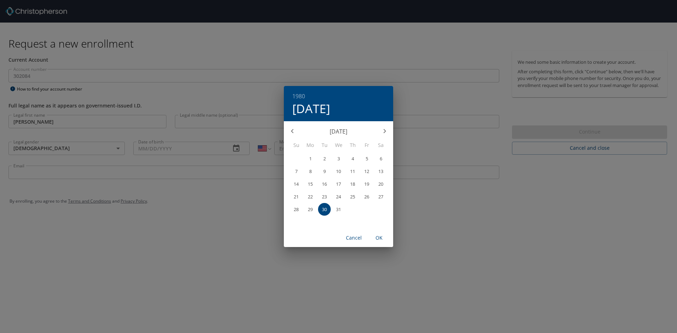 Image resolution: width=677 pixels, height=333 pixels. Describe the element at coordinates (310, 197) in the screenshot. I see `p: 22` at that location.